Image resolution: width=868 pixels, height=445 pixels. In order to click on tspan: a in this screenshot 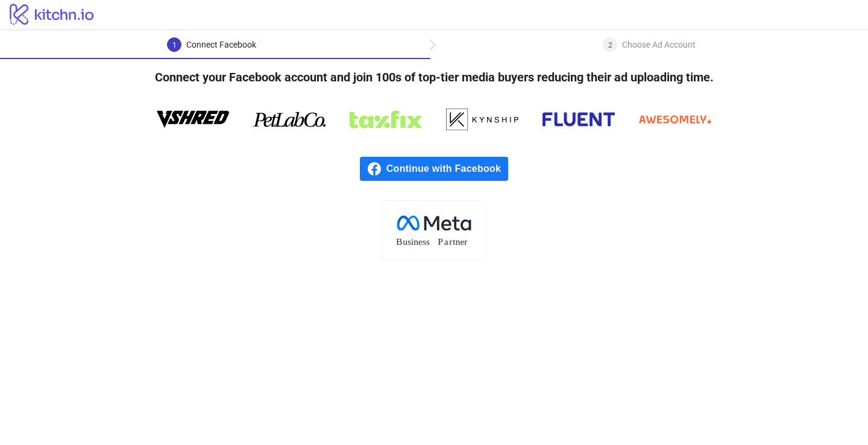, I will do `click(446, 241)`.